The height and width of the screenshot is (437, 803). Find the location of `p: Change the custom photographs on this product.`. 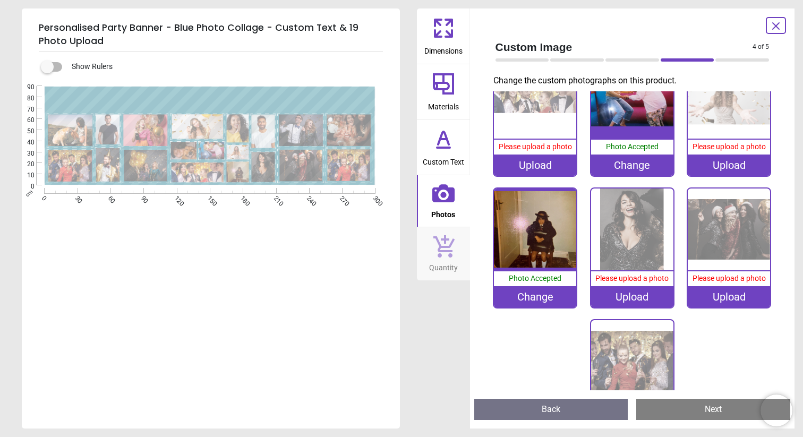

p: Change the custom photographs on this product. is located at coordinates (636, 81).